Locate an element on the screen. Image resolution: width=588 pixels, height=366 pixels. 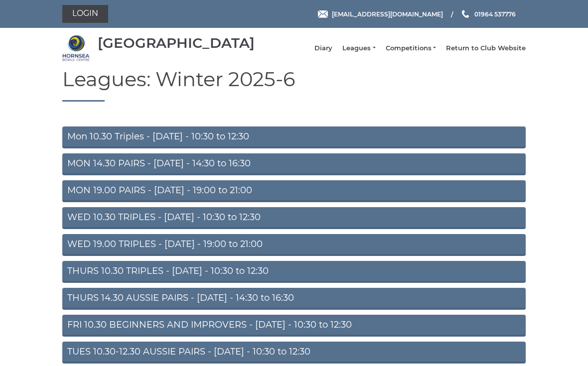
a: Competitions is located at coordinates (410, 48).